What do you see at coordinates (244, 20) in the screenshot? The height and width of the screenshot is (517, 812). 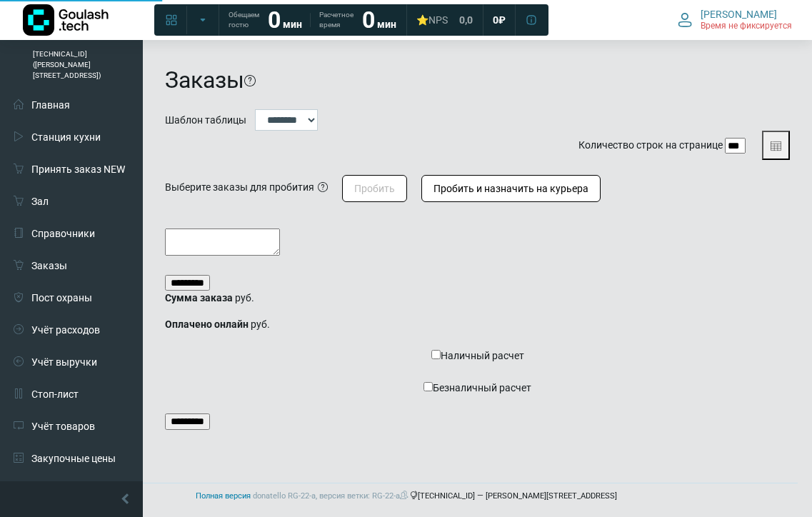 I see `span: Обещаем гостю` at bounding box center [244, 20].